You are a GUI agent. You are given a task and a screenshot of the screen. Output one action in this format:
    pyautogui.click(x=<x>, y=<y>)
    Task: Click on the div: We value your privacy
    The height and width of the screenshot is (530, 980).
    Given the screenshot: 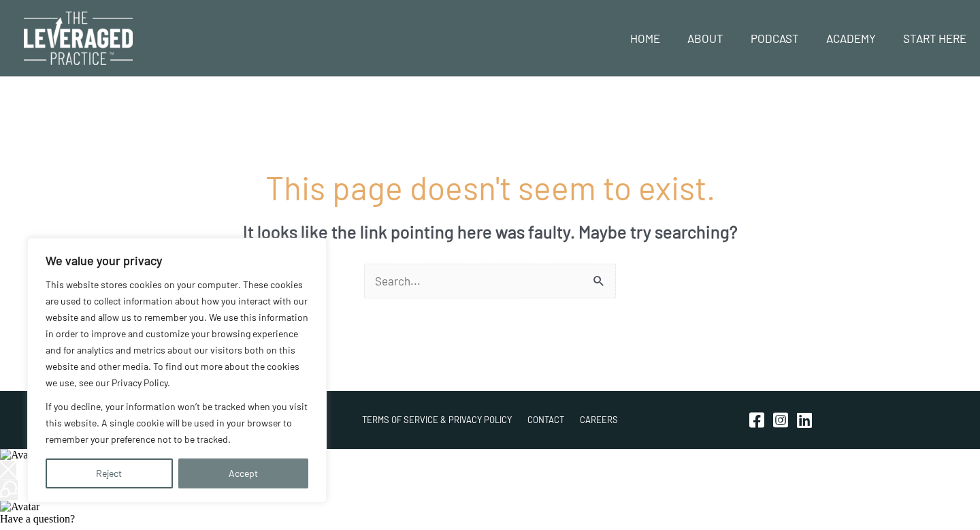 What is the action you would take?
    pyautogui.click(x=177, y=370)
    